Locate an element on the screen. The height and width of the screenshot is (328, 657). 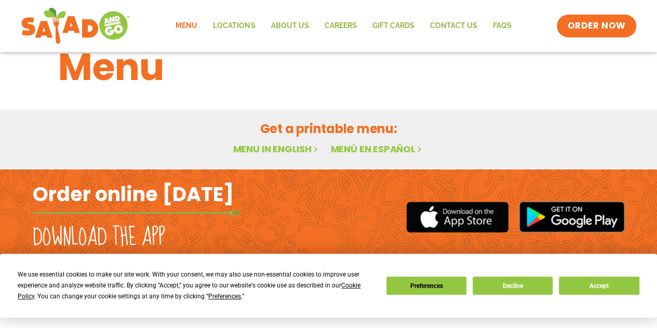
a: ORDER NOW is located at coordinates (596, 26).